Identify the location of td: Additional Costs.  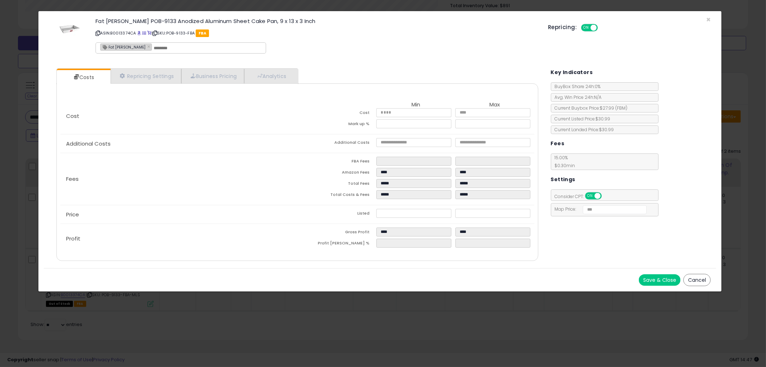
(337, 143).